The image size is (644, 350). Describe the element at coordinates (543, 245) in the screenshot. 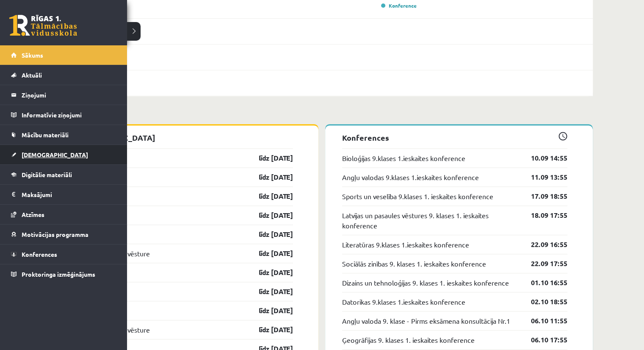

I see `a: 22.09 16:55` at that location.